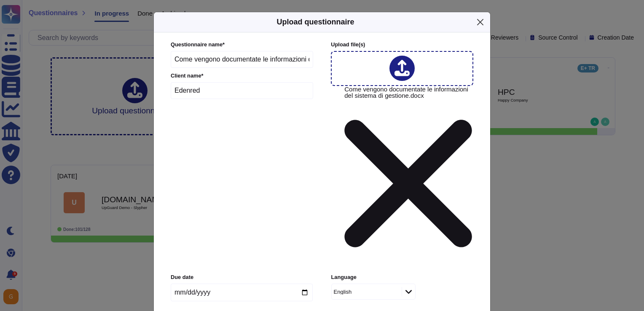 The width and height of the screenshot is (644, 311). What do you see at coordinates (242, 45) in the screenshot?
I see `label: Questionnaire name` at bounding box center [242, 45].